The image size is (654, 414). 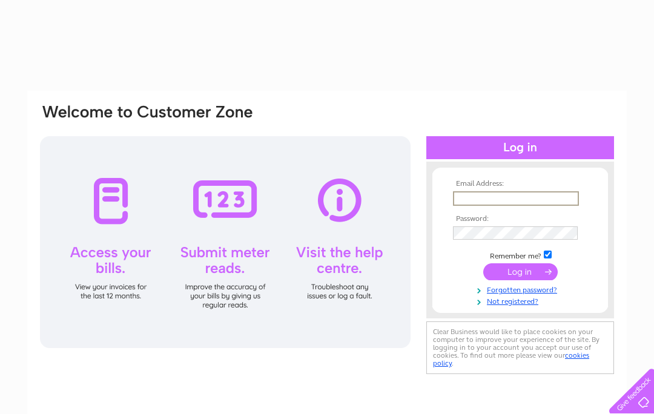 I want to click on a: Not registered?, so click(x=521, y=300).